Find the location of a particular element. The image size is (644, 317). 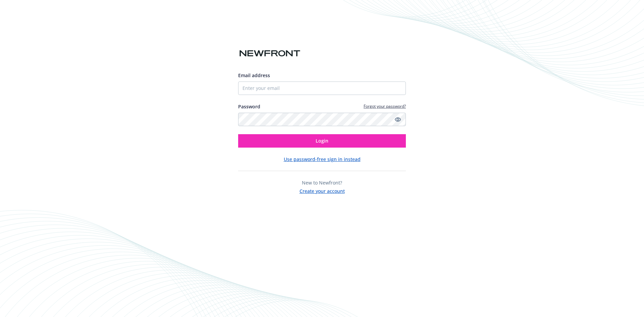

span: Login is located at coordinates (322, 141).